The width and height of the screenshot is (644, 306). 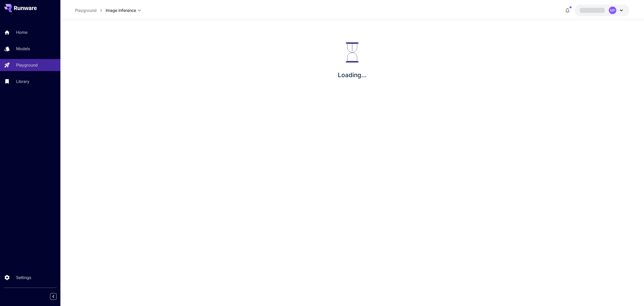 What do you see at coordinates (23, 81) in the screenshot?
I see `p: Library` at bounding box center [23, 81].